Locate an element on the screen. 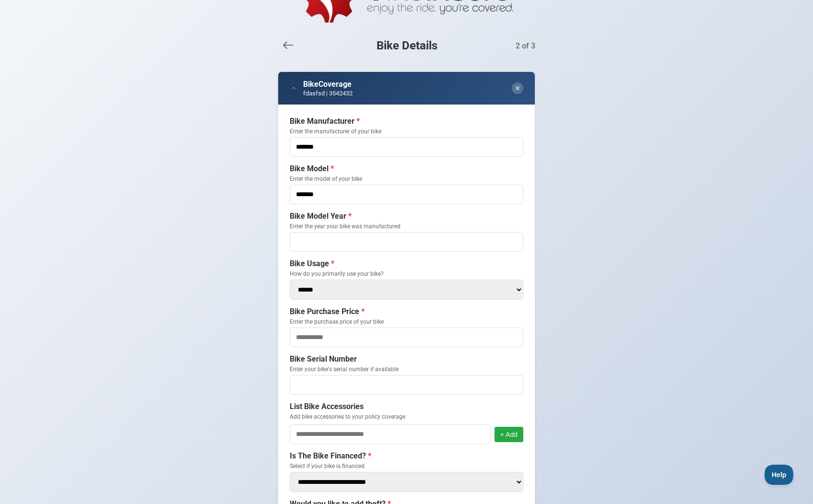 This screenshot has width=813, height=504. label: Bike Purchase Price is located at coordinates (406, 311).